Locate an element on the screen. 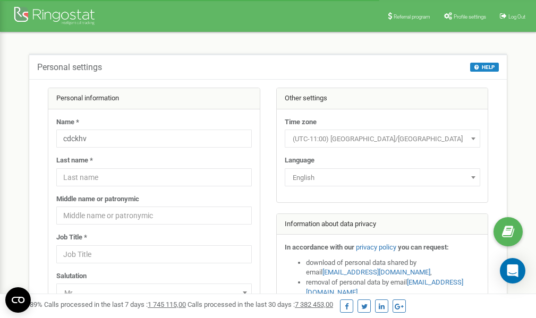 This screenshot has width=536, height=318. span: Referral program is located at coordinates (412, 16).